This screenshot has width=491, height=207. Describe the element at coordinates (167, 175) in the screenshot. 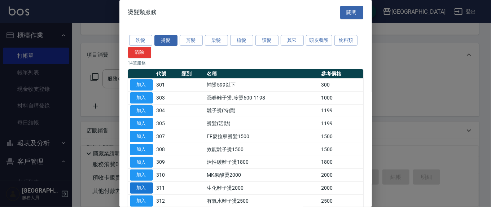

I see `td: 310` at that location.